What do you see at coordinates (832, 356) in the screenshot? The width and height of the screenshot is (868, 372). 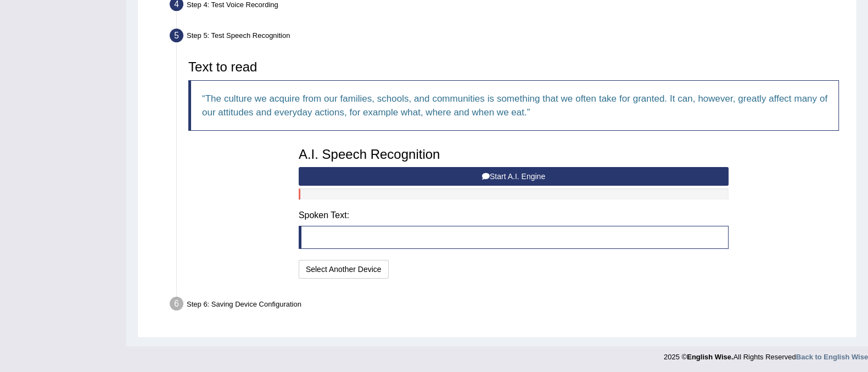 I see `a: Back to English Wise` at bounding box center [832, 356].